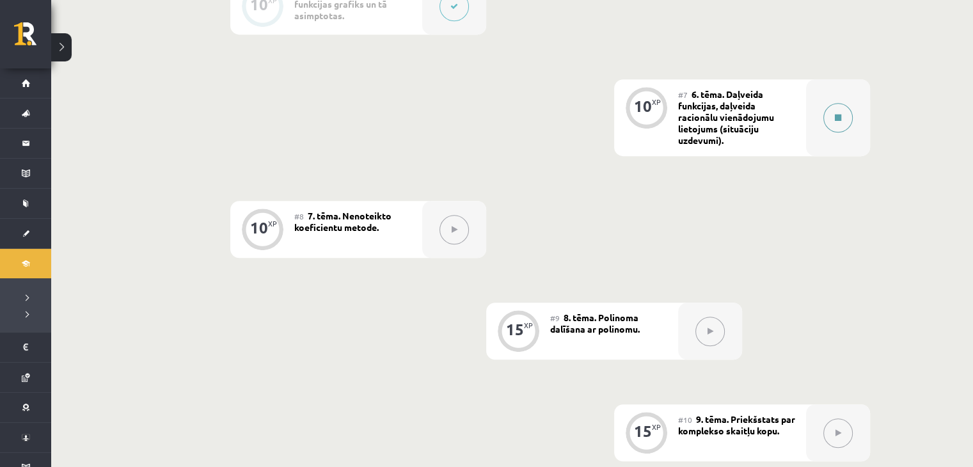  I want to click on span: #9, so click(555, 318).